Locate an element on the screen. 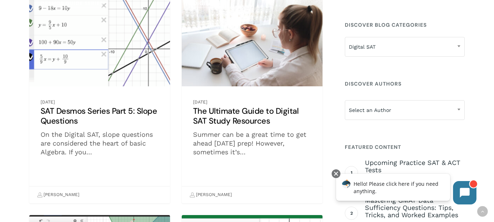 The height and width of the screenshot is (222, 494). span: Upcoming Practice SAT & ACT Tests is located at coordinates (415, 166).